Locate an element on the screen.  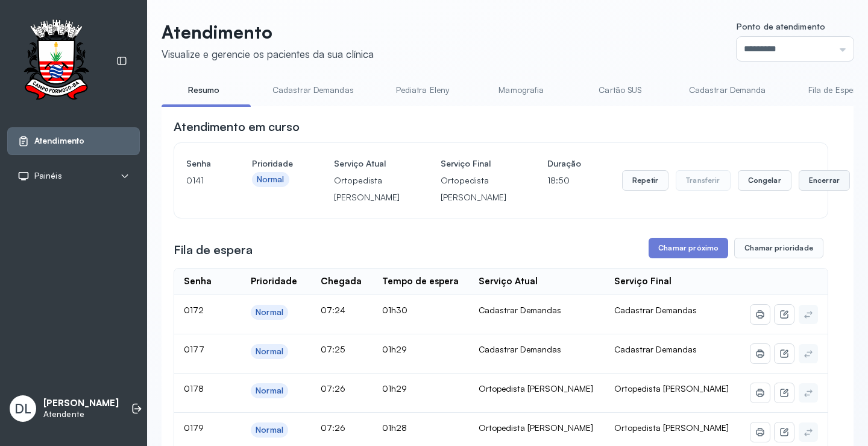
button: Encerrar is located at coordinates (824, 181).